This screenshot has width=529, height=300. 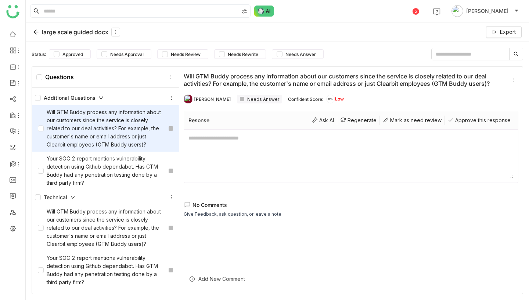 I want to click on span: Approved, so click(x=73, y=54).